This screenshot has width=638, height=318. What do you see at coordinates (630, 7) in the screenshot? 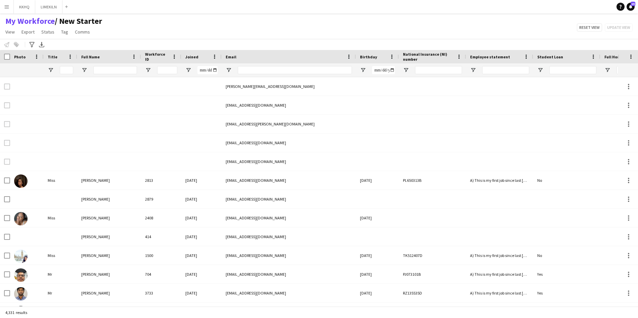
I see `a: 15` at bounding box center [630, 7].